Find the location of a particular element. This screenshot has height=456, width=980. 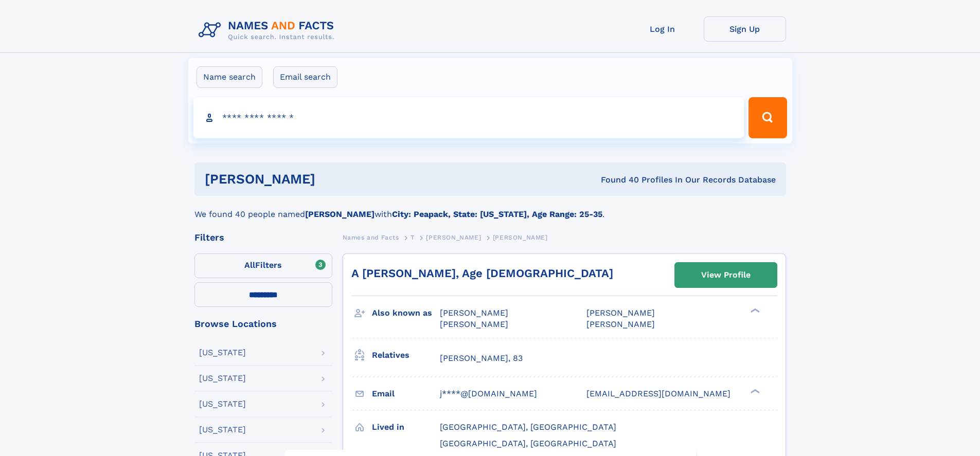

span: All is located at coordinates (250, 265).